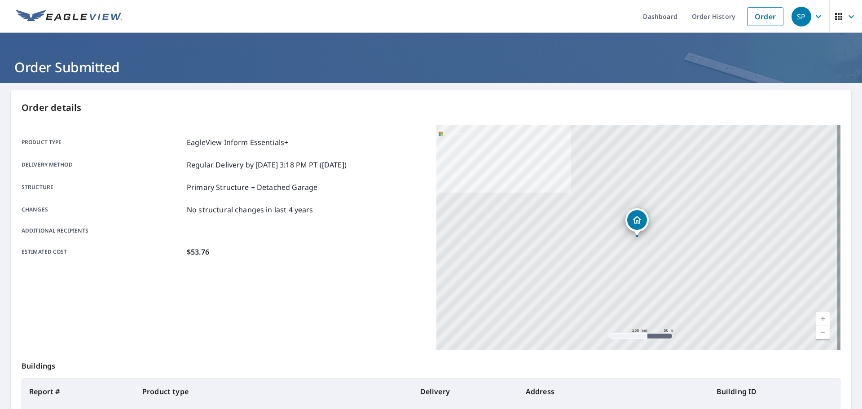 This screenshot has height=409, width=862. What do you see at coordinates (238, 142) in the screenshot?
I see `p: EagleView Inform Essentials+` at bounding box center [238, 142].